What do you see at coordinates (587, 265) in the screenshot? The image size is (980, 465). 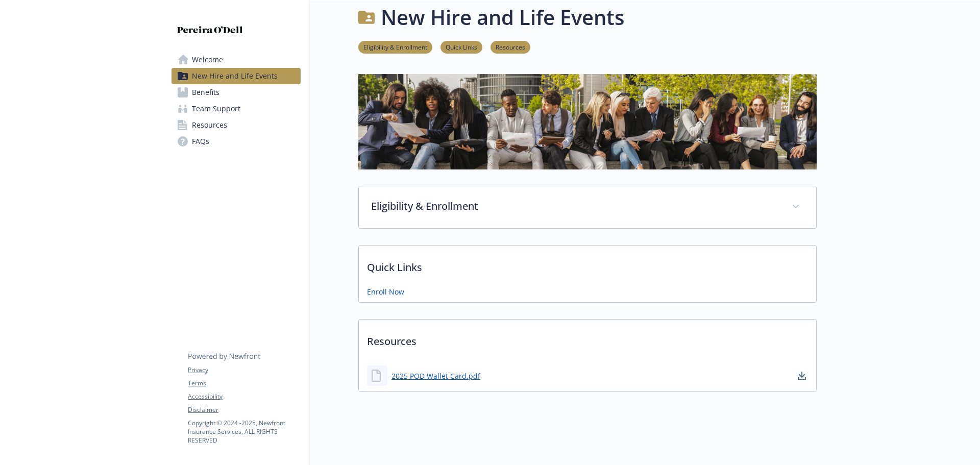 I see `p: Quick Links` at bounding box center [587, 265].